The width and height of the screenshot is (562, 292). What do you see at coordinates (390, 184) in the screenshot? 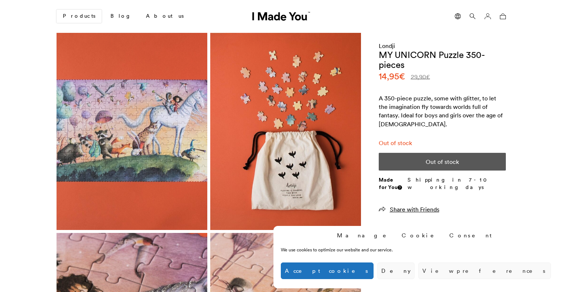
I see `strong: Made for You` at bounding box center [390, 184].